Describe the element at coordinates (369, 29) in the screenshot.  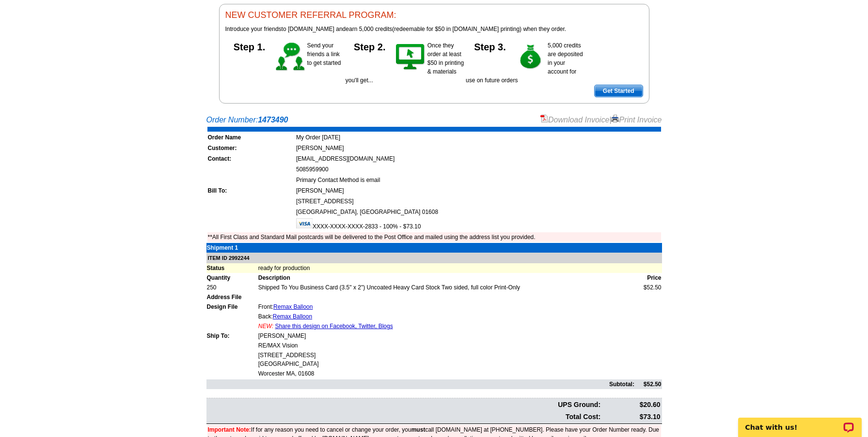
I see `span: earn 5,000 credits` at that location.